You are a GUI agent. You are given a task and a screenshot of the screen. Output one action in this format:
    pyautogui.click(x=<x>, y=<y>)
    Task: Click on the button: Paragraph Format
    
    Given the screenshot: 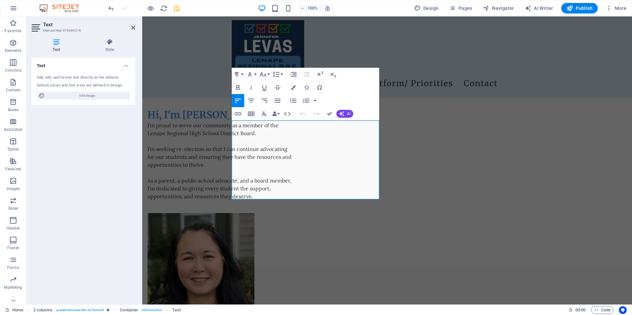 What is the action you would take?
    pyautogui.click(x=238, y=74)
    